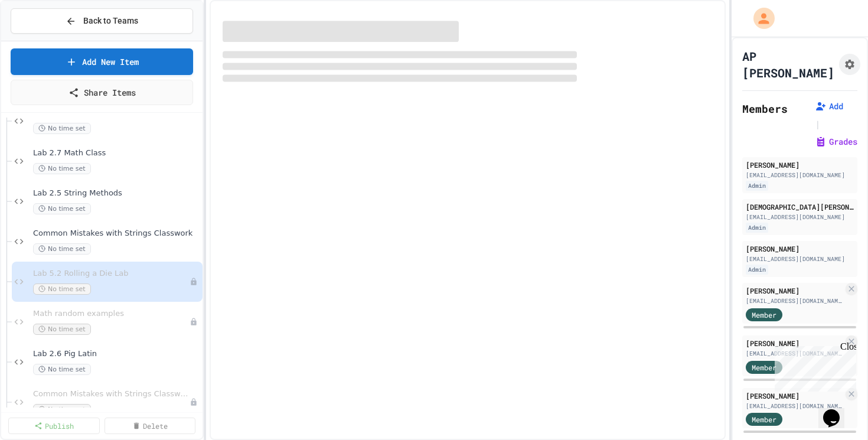  What do you see at coordinates (116, 354) in the screenshot?
I see `span: Lab 2.6 Pig Latin` at bounding box center [116, 354].